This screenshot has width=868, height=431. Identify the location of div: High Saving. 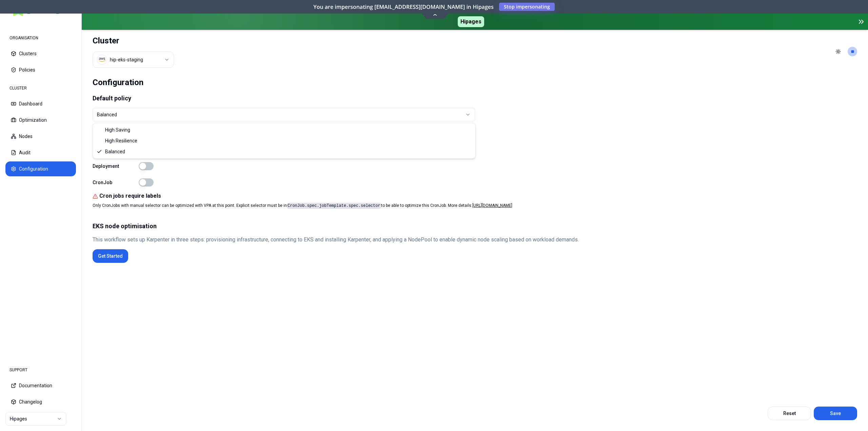
(285, 130).